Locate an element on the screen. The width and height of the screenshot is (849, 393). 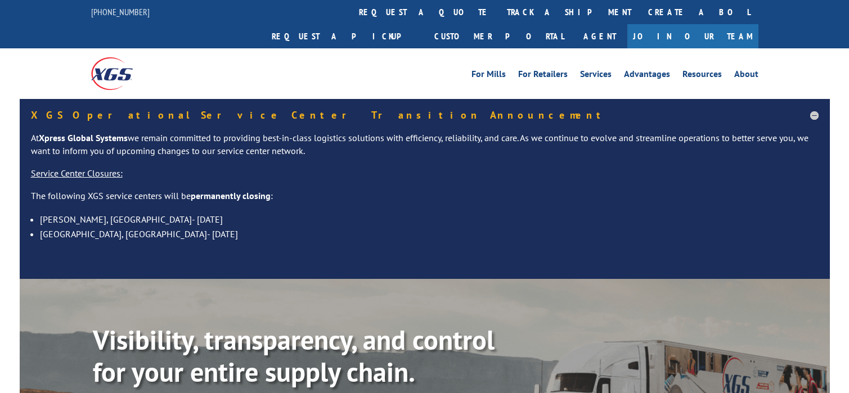
a: Advantages is located at coordinates (647, 76).